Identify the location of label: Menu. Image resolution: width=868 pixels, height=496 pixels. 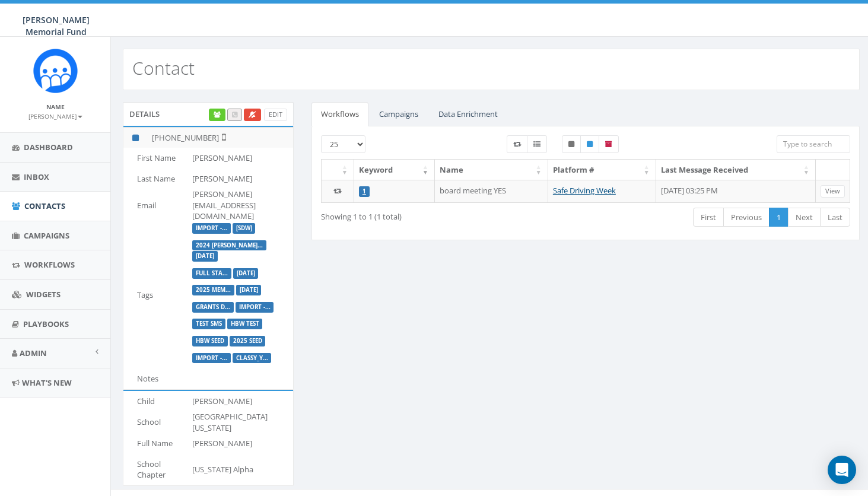
(537, 144).